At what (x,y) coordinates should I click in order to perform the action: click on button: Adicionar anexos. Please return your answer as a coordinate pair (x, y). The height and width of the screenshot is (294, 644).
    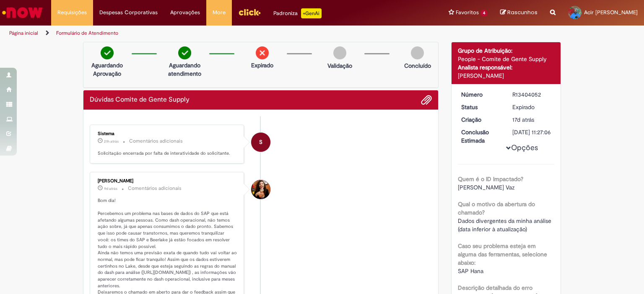
    Looking at the image, I should click on (426, 100).